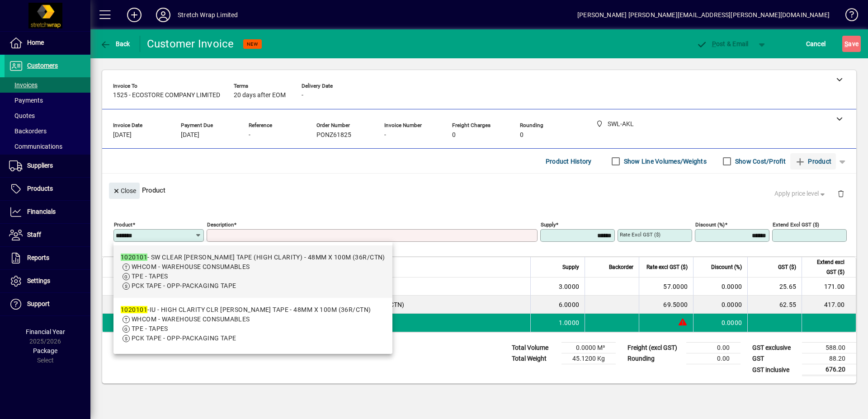 The height and width of the screenshot is (419, 868). Describe the element at coordinates (259, 95) in the screenshot. I see `span: 20 days after EOM` at that location.